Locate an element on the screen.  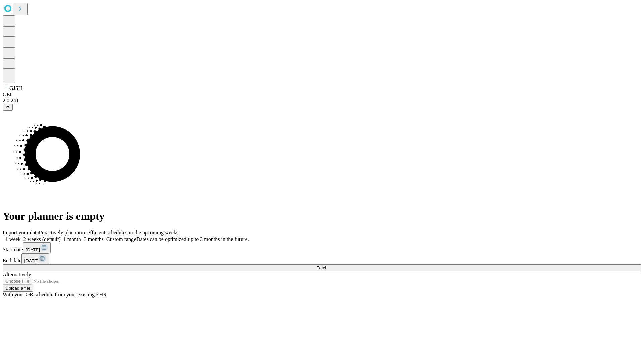
span: Proactively plan more efficient schedules in the upcoming weeks. is located at coordinates (109, 232).